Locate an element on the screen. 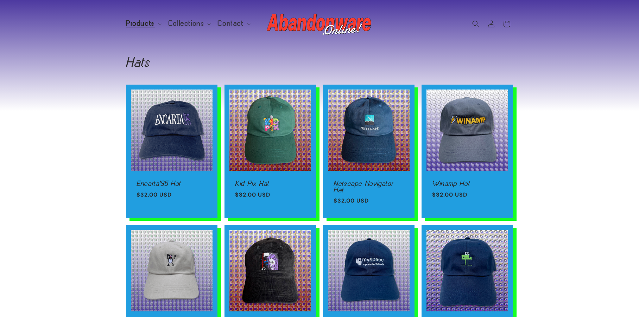  a: Netscape Navigator Hat is located at coordinates (368, 187).